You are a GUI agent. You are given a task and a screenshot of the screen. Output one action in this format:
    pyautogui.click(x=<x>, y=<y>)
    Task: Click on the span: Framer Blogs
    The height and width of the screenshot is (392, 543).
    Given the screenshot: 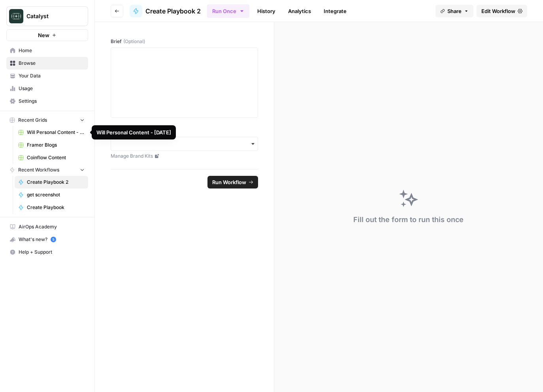 What is the action you would take?
    pyautogui.click(x=55, y=145)
    